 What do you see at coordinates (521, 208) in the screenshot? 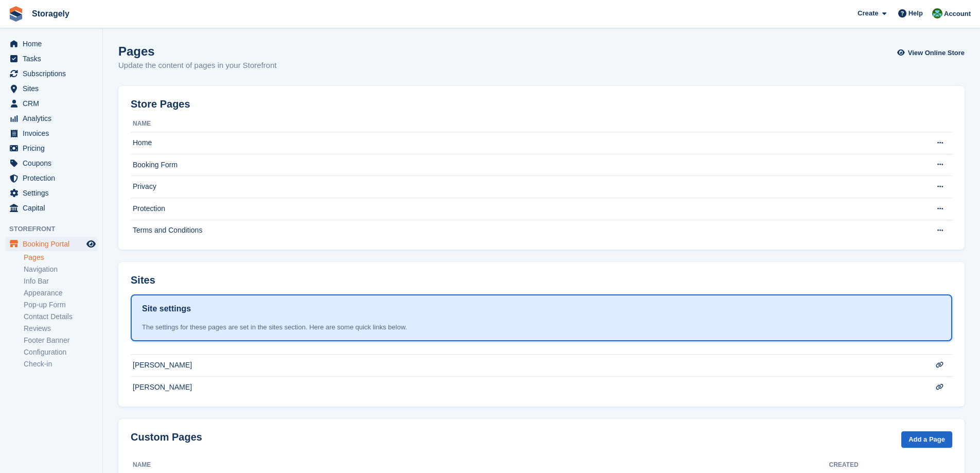
I see `td: Protection` at bounding box center [521, 208].